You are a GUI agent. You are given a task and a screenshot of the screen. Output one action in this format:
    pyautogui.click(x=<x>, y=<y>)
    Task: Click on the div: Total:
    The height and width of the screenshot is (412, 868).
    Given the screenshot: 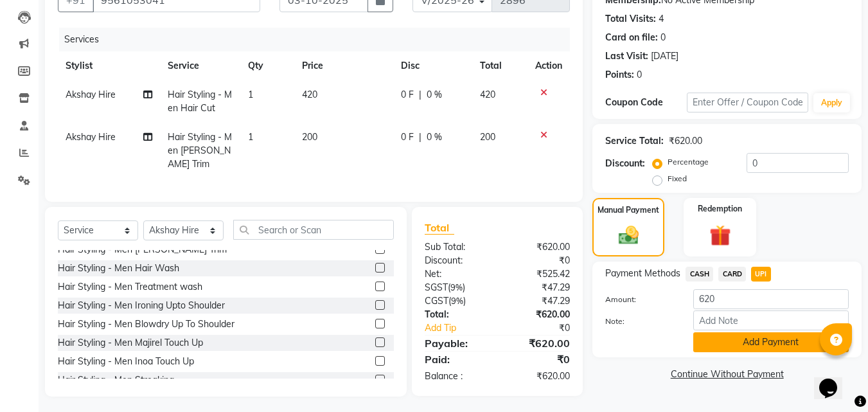 What is the action you would take?
    pyautogui.click(x=457, y=314)
    